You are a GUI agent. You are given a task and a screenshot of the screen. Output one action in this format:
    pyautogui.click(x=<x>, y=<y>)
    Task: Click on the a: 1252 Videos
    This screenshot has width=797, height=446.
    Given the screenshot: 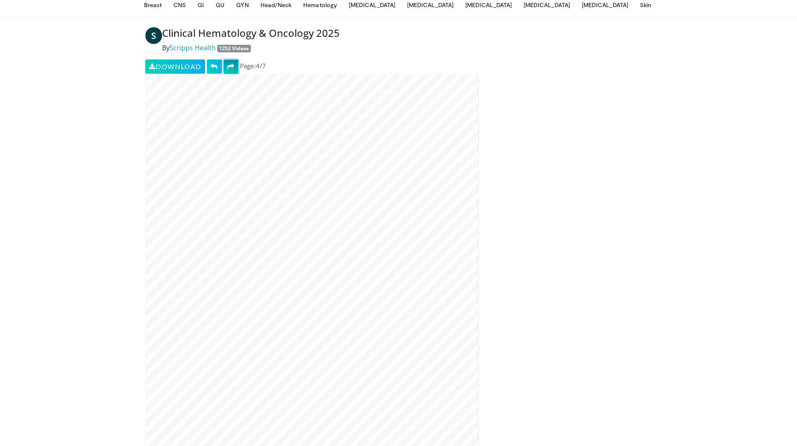 What is the action you would take?
    pyautogui.click(x=234, y=49)
    